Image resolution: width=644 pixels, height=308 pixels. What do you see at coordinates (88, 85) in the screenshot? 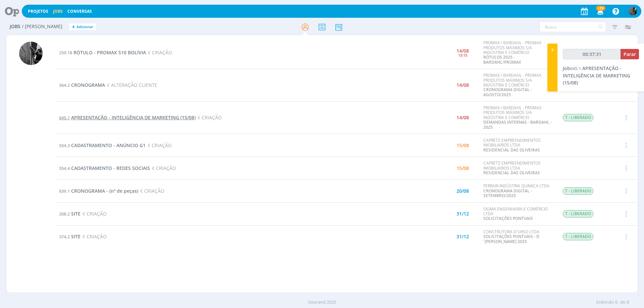
I see `span: CRONOGRAMA` at bounding box center [88, 85].